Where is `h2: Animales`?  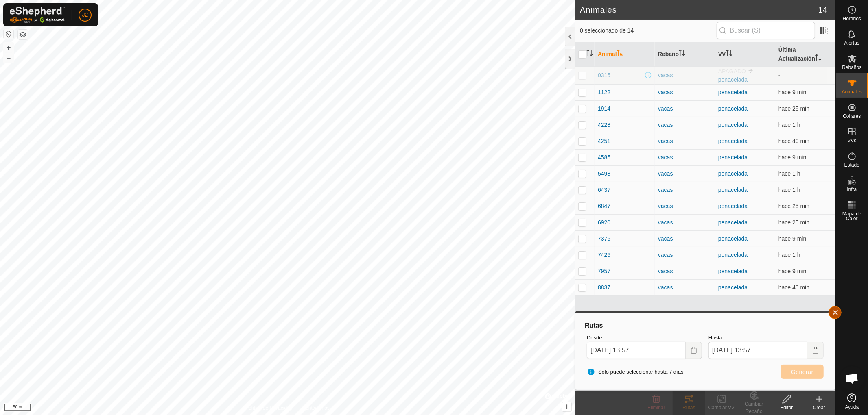 h2: Animales is located at coordinates (699, 9).